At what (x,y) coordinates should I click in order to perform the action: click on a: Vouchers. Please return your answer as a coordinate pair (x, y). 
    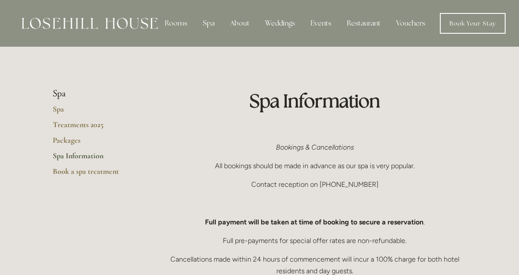
    Looking at the image, I should click on (411, 23).